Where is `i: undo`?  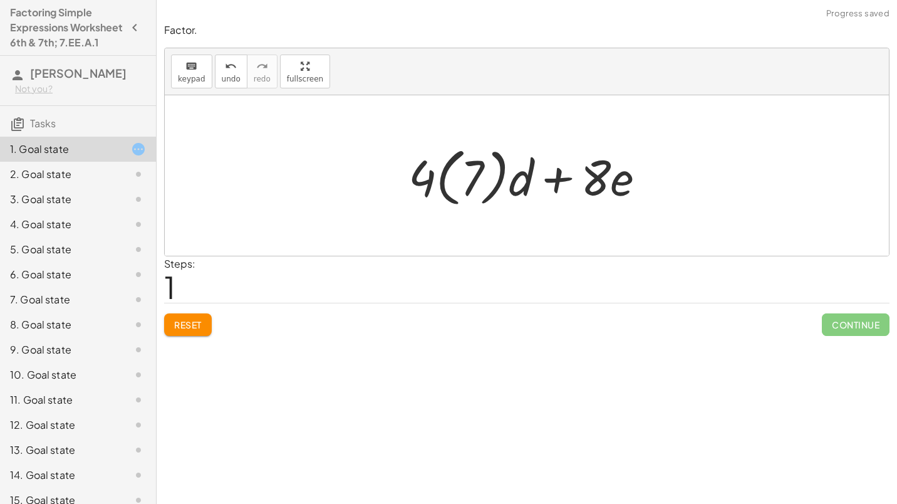
i: undo is located at coordinates (230, 66).